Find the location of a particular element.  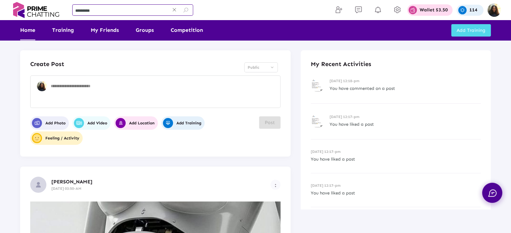

span: Post is located at coordinates (270, 123).